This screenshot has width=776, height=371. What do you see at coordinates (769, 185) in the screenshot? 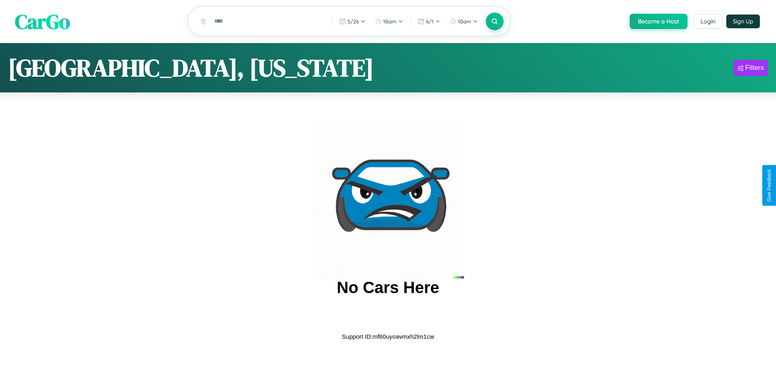
I see `div: Give Feedback` at bounding box center [769, 185].